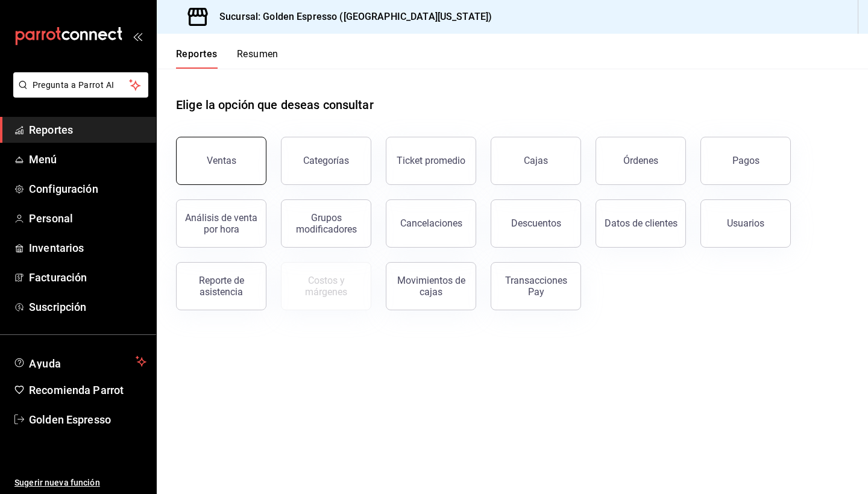  What do you see at coordinates (227, 59) in the screenshot?
I see `div: navigation tabs` at bounding box center [227, 59].